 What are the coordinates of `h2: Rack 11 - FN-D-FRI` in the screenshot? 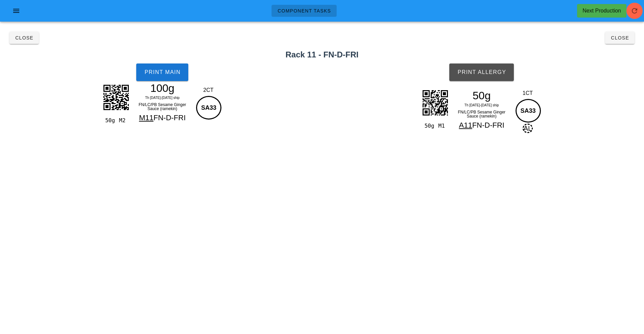 It's located at (322, 55).